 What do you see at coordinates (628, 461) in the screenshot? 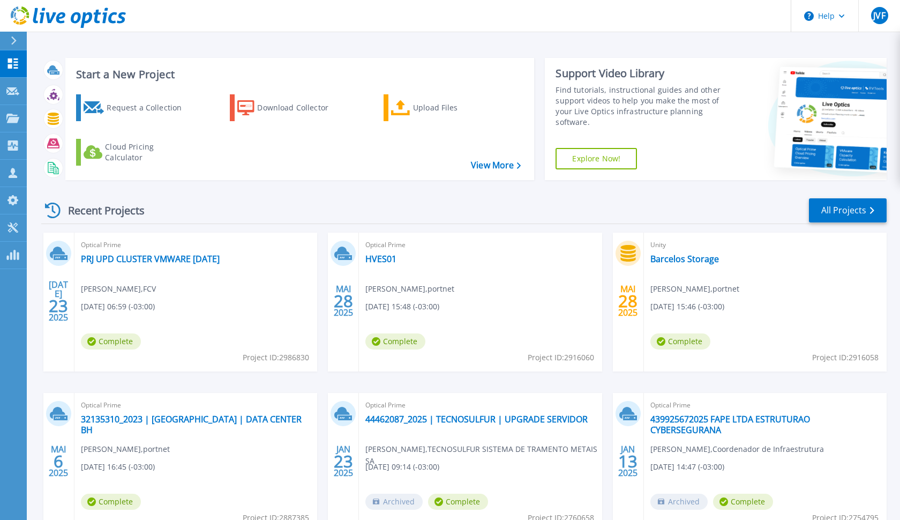
I see `span: 13` at bounding box center [628, 461].